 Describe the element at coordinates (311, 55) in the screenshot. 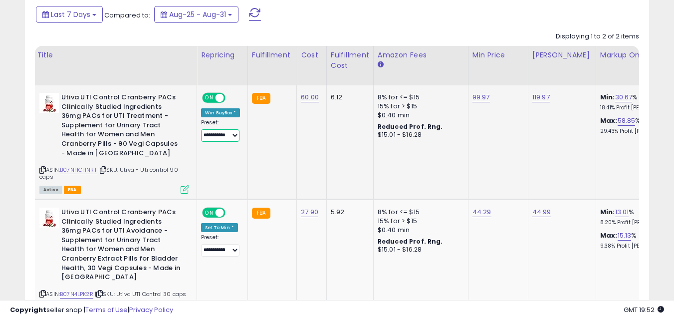

I see `div: Cost` at that location.